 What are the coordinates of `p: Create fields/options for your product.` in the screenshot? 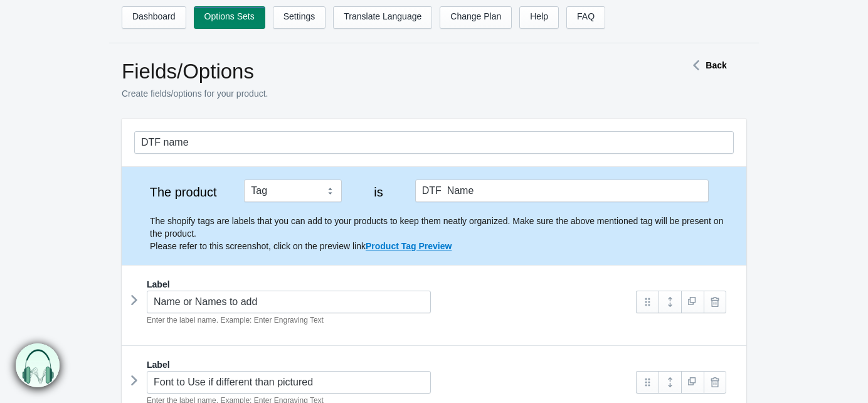 It's located at (382, 94).